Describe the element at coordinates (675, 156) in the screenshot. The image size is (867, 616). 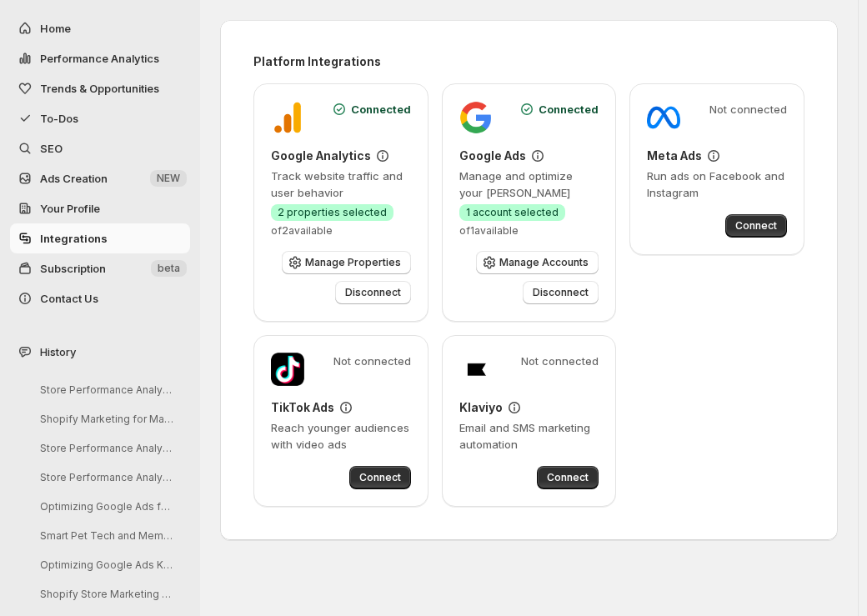
I see `h3: Meta Ads` at that location.